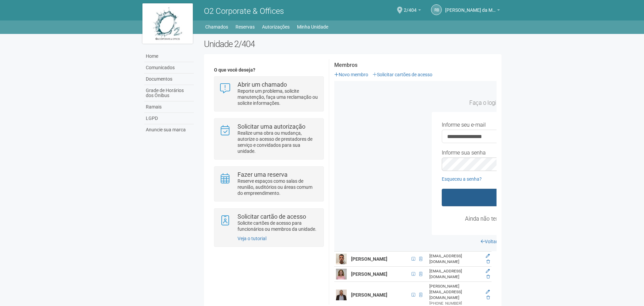 The width and height of the screenshot is (644, 306). I want to click on a: Home, so click(169, 56).